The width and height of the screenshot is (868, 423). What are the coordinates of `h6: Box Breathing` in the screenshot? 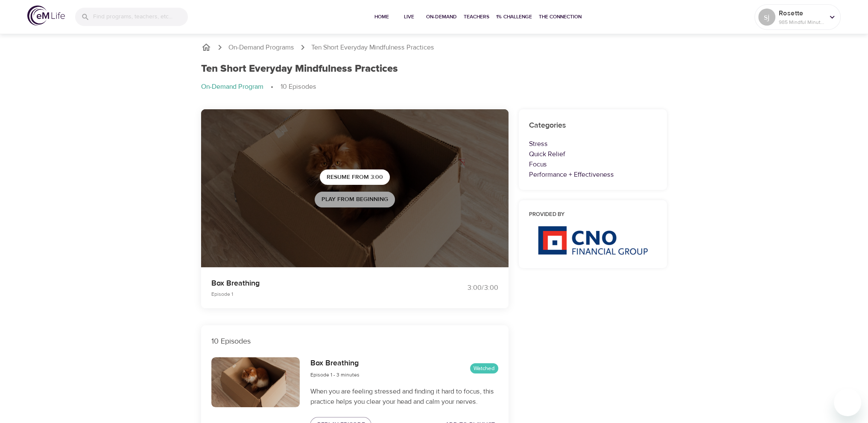 It's located at (334, 363).